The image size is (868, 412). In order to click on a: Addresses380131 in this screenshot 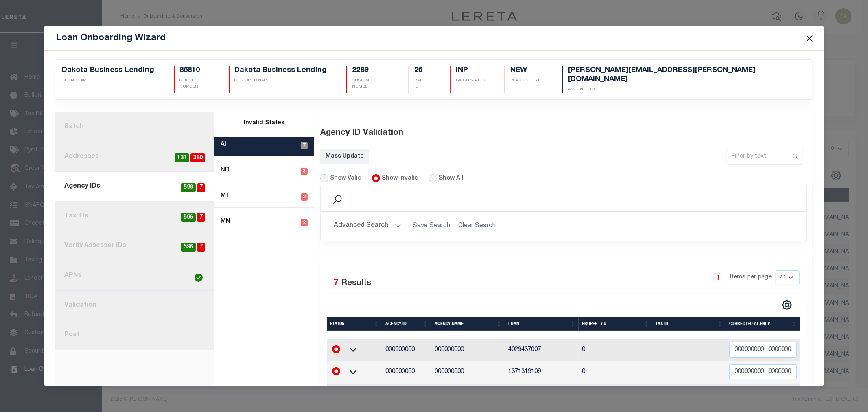, I will do `click(135, 157)`.